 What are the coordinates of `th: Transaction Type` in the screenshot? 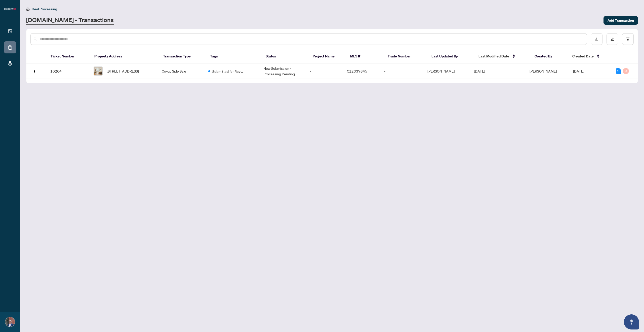 It's located at (183, 57).